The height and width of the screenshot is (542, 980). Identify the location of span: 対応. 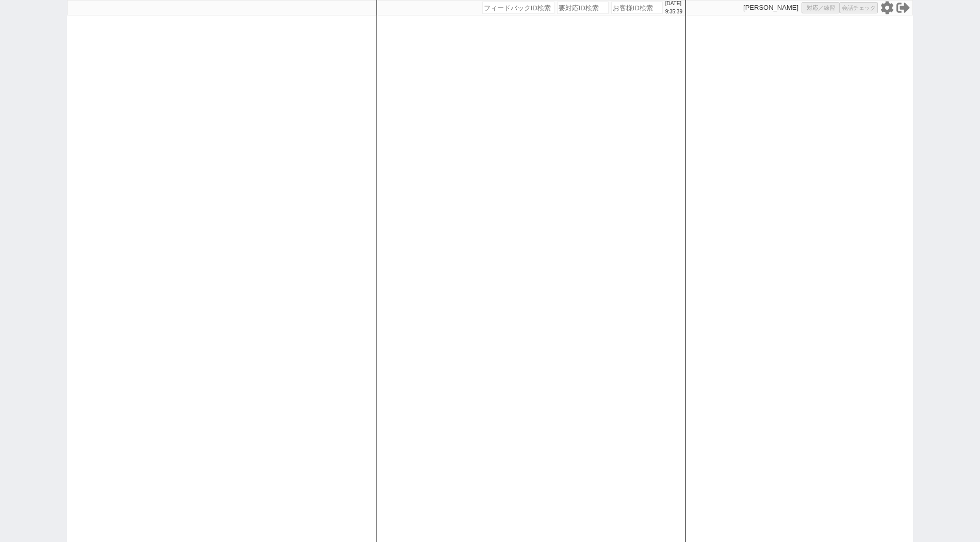
(812, 7).